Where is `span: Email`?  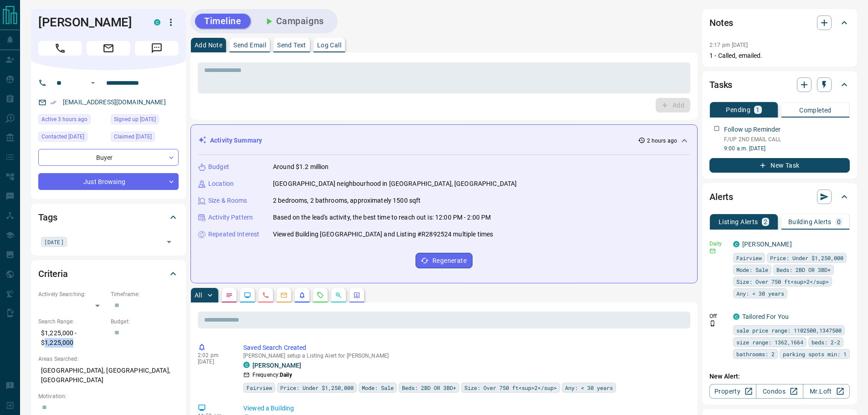 span: Email is located at coordinates (108, 49).